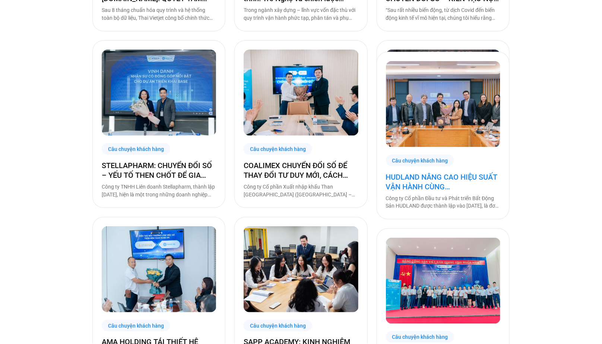 Image resolution: width=602 pixels, height=344 pixels. I want to click on p: Sau 8 tháng chuẩn hóa quy trình và hệ thống toàn bộ dữ liệu, Thai Vietjet công bố chính thức vận ..., so click(159, 14).